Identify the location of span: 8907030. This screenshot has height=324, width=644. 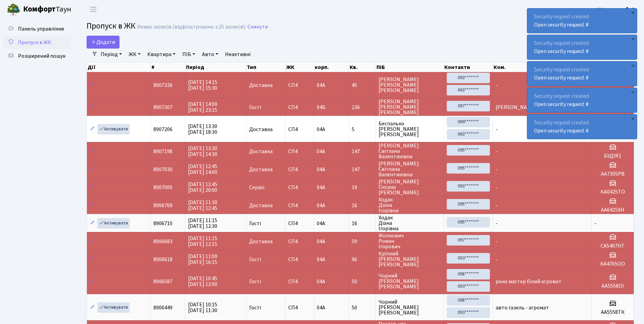
(163, 169).